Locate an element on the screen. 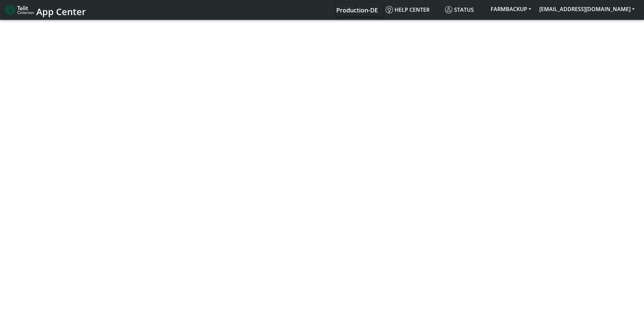 Image resolution: width=644 pixels, height=325 pixels. a: Help center is located at coordinates (412, 10).